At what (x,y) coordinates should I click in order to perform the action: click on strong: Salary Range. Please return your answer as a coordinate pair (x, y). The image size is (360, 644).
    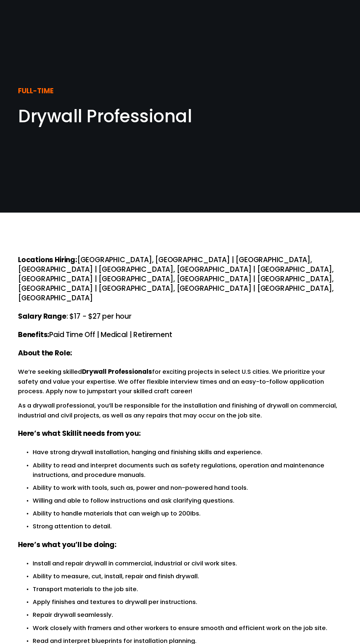
    Looking at the image, I should click on (42, 316).